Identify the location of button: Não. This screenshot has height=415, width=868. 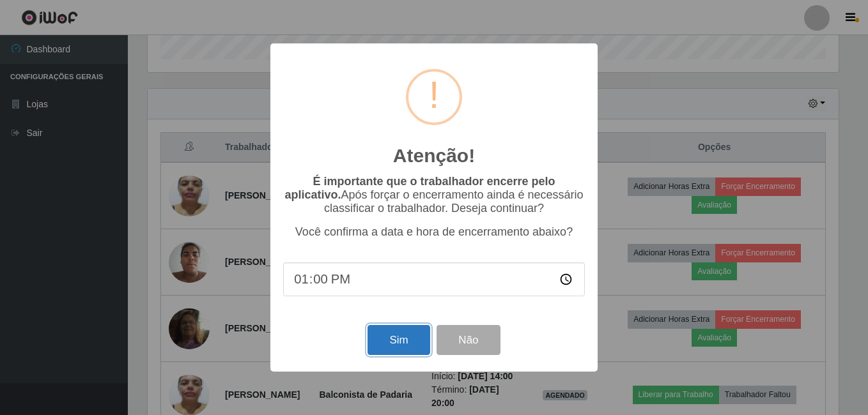
(468, 340).